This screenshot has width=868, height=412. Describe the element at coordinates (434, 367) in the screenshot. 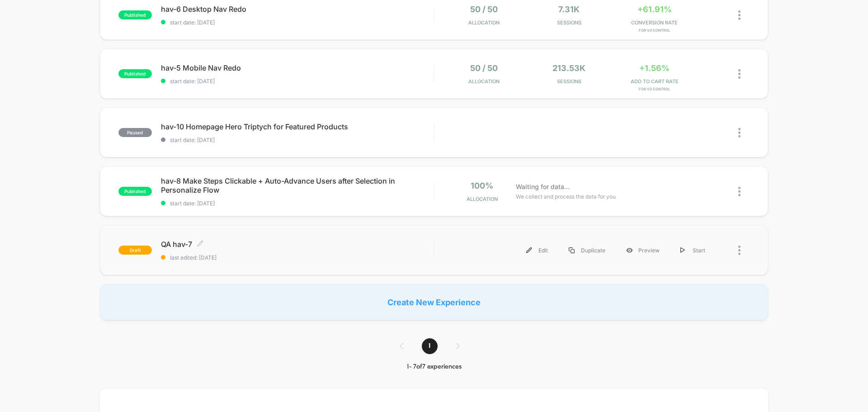

I see `div: 1 - 7 of 7 experiences` at that location.